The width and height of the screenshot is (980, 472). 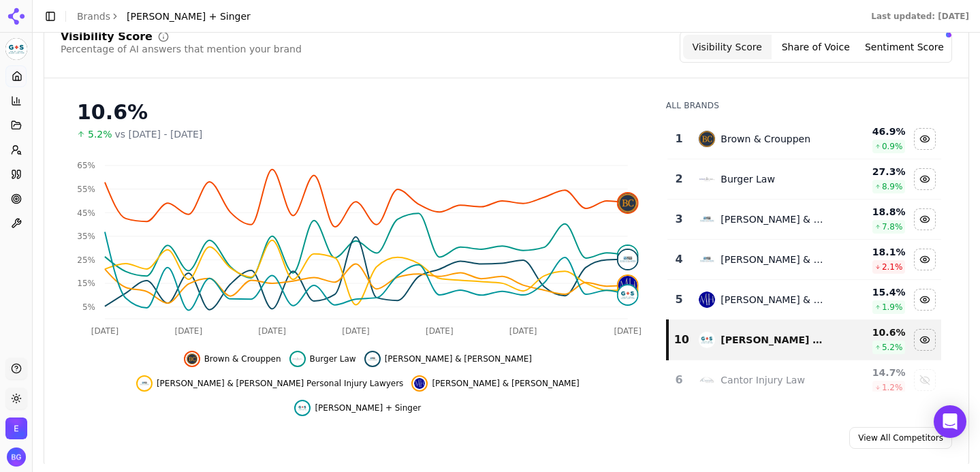 I want to click on div: 4, so click(x=679, y=259).